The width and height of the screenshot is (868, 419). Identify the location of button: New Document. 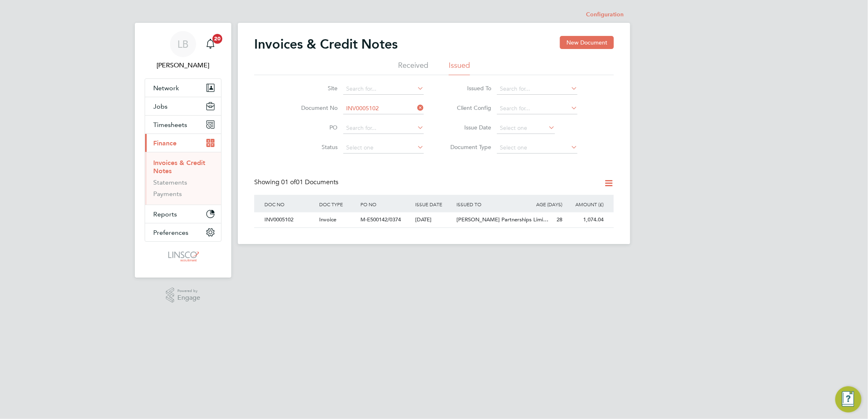
(587, 42).